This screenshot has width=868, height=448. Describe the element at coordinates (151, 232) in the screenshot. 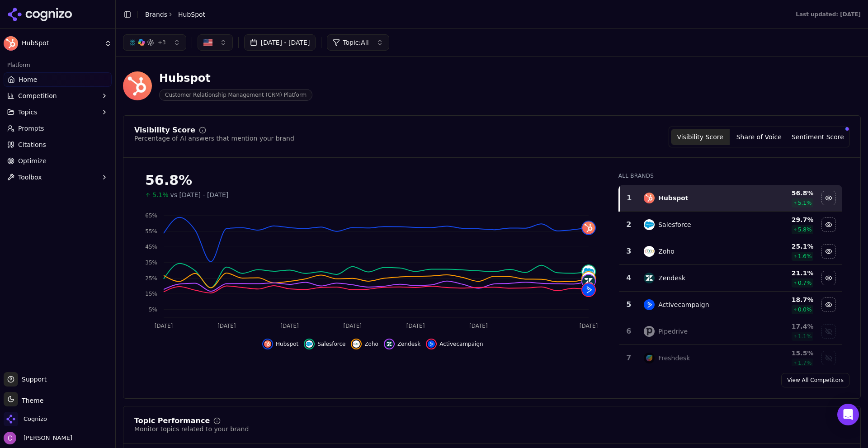

I see `tspan: 55%` at that location.